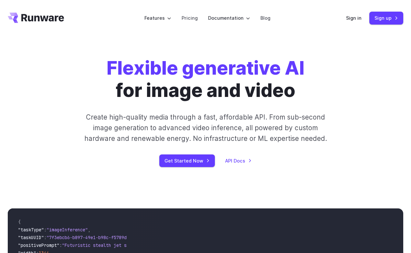 The height and width of the screenshot is (253, 411). What do you see at coordinates (265, 18) in the screenshot?
I see `a: Blog` at bounding box center [265, 18].